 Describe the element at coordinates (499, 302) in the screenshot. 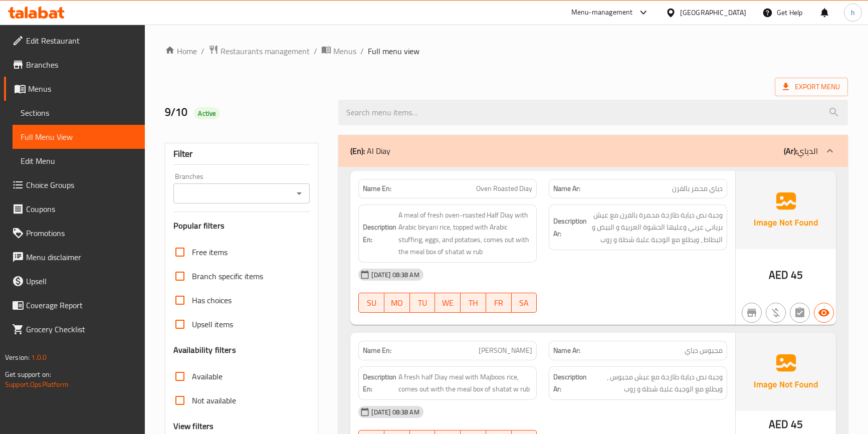

I see `button: FR` at that location.